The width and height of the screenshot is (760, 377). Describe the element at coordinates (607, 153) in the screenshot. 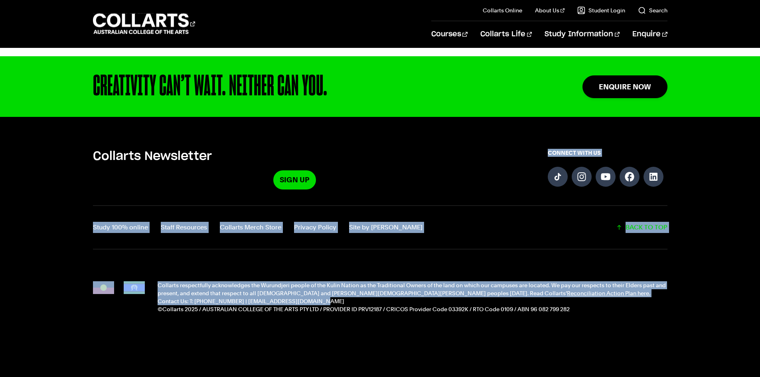

I see `span: CONNECT WITH US` at that location.